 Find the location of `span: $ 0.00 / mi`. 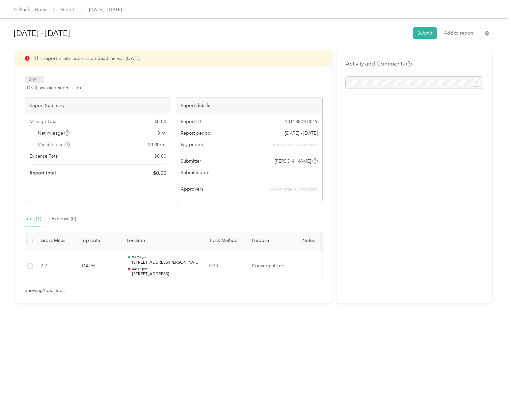

span: $ 0.00 / mi is located at coordinates (157, 144).